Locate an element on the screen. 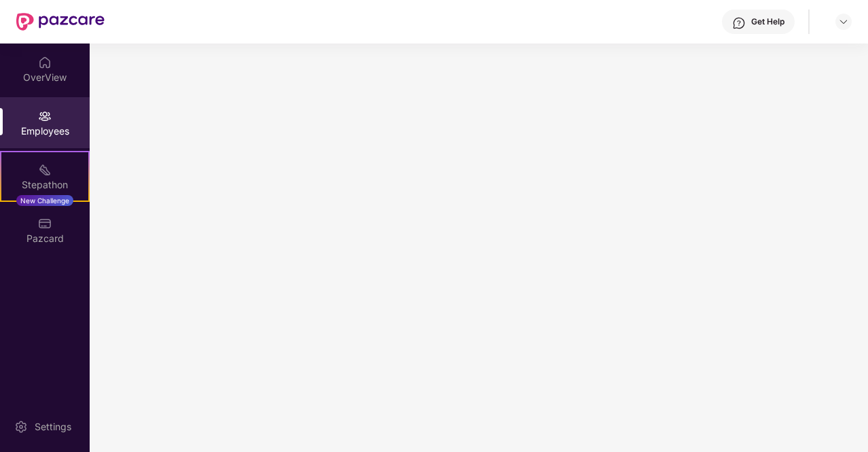  div: New Challenge is located at coordinates (45, 200).